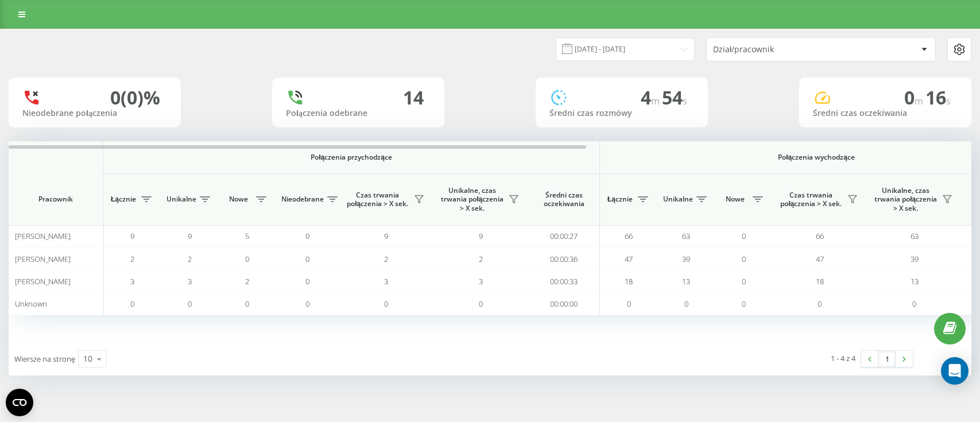 Image resolution: width=980 pixels, height=422 pixels. I want to click on div: 0 (0)%, so click(135, 97).